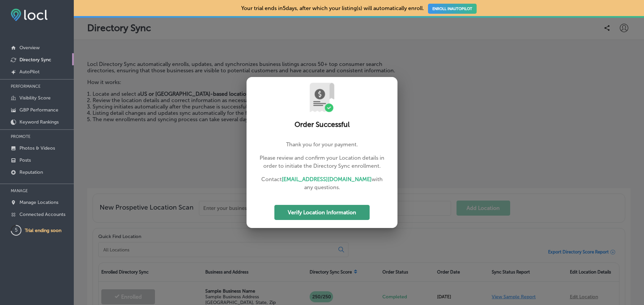  What do you see at coordinates (322, 145) in the screenshot?
I see `p: Thank you for your payment.` at bounding box center [322, 145].